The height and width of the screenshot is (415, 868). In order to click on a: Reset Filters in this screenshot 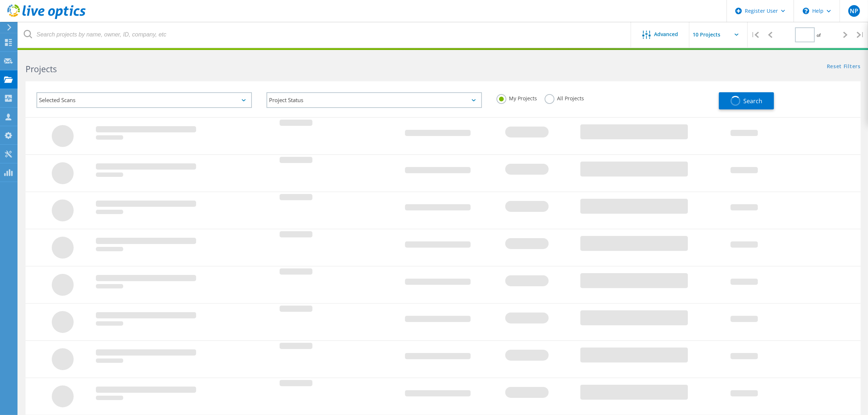, I will do `click(844, 67)`.